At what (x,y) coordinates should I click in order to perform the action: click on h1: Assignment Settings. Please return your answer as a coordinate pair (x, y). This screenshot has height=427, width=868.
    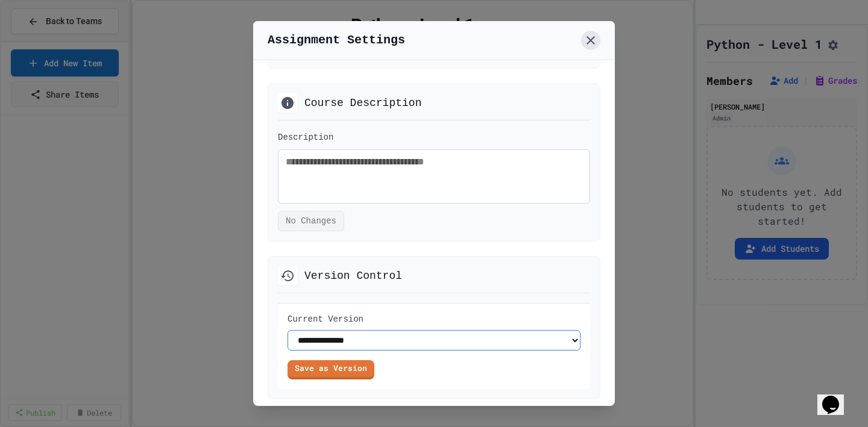
    Looking at the image, I should click on (336, 40).